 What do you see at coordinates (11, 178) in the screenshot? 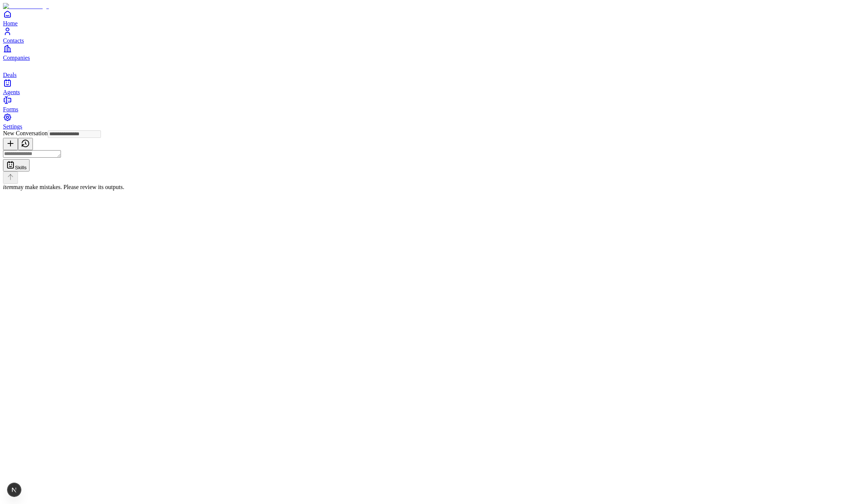
I see `button: Send message` at bounding box center [11, 178].